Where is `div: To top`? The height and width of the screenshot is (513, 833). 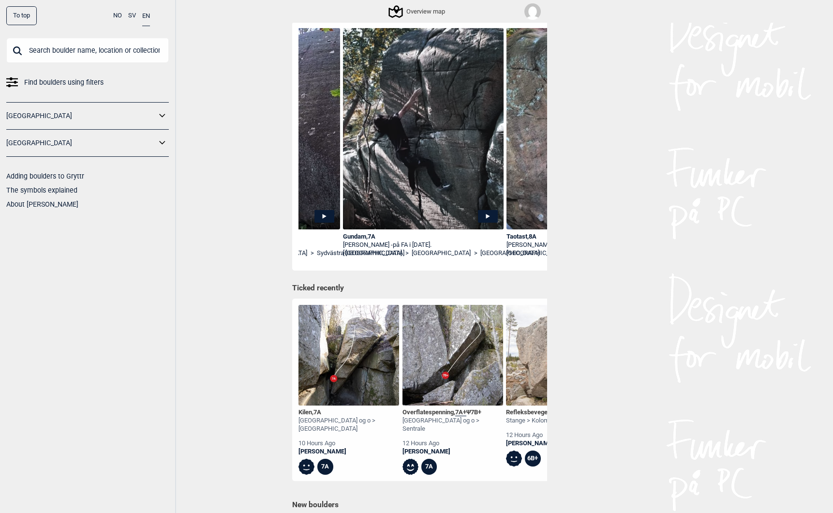 div: To top is located at coordinates (21, 15).